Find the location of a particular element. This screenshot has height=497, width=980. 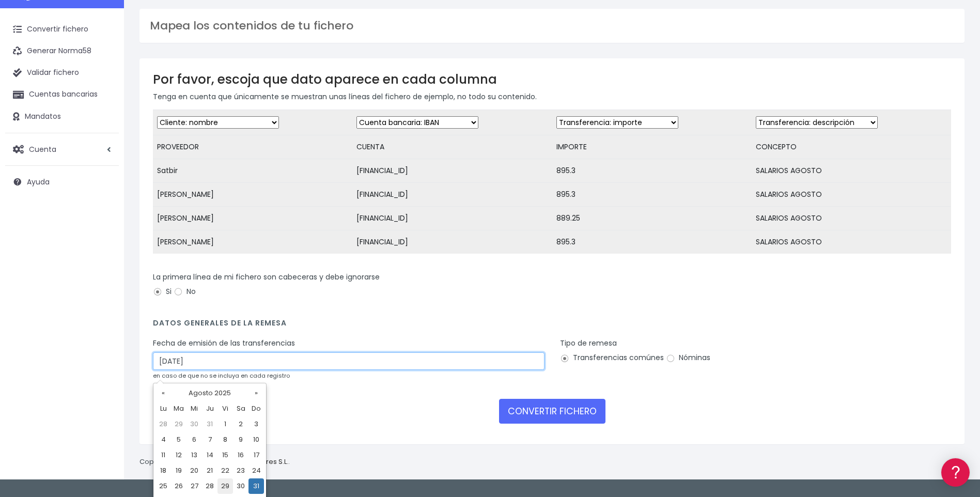

td: 21 is located at coordinates (210, 471).